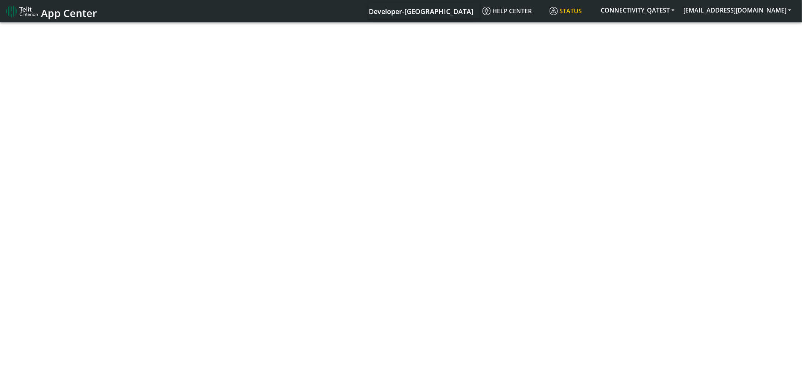  Describe the element at coordinates (566, 11) in the screenshot. I see `span: Status` at that location.